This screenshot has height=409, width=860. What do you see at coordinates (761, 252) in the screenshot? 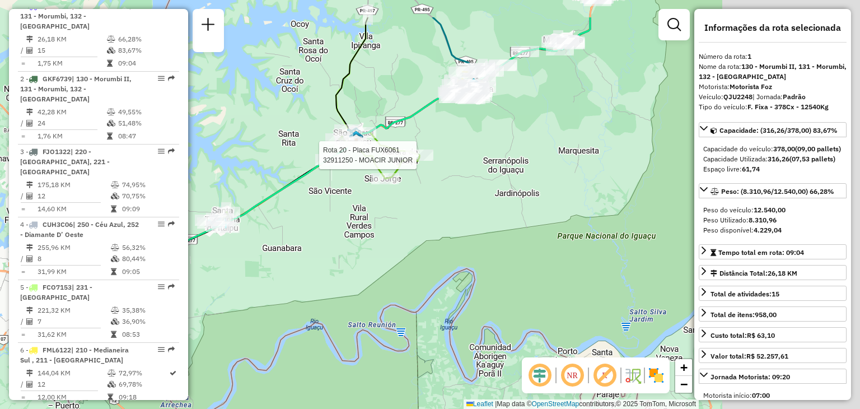
I see `span: Tempo total em rota: 09:04` at bounding box center [761, 252].